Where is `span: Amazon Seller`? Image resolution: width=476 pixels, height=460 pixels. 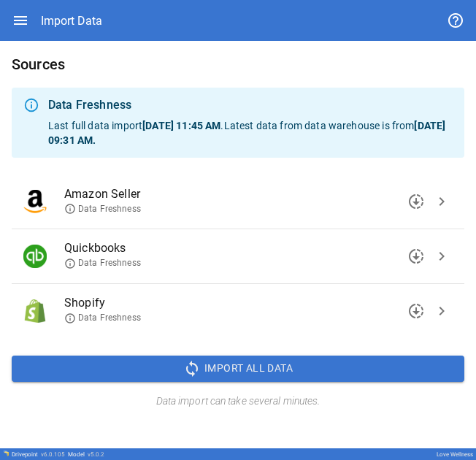
span: Amazon Seller is located at coordinates (247, 195).